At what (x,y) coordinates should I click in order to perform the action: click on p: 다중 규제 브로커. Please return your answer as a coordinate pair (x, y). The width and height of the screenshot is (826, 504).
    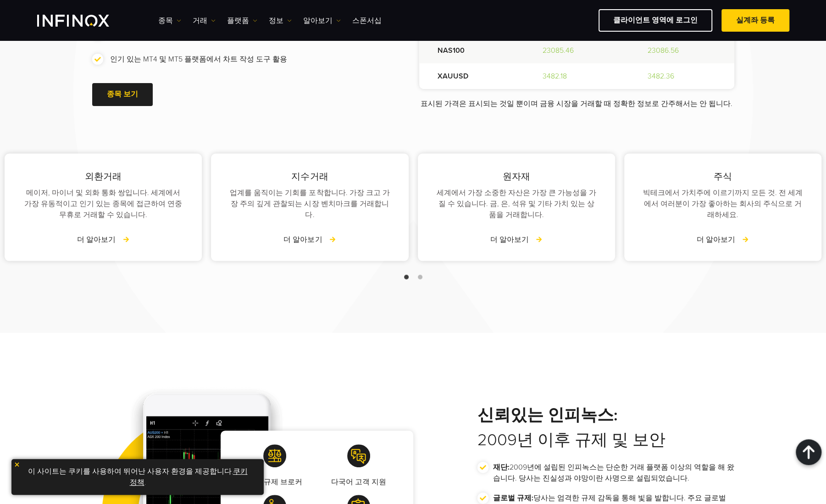
    Looking at the image, I should click on (274, 482).